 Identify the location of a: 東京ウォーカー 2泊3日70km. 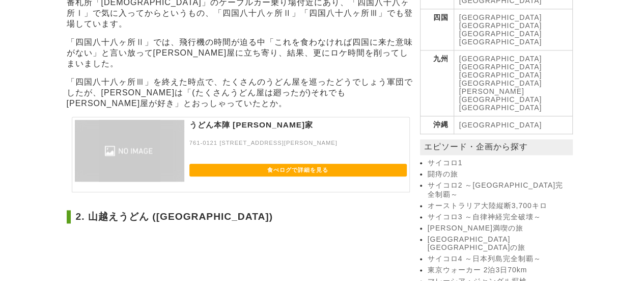
(499, 270).